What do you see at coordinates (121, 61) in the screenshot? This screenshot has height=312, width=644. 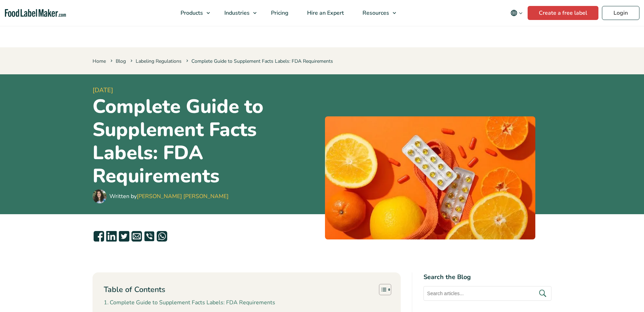 I see `a: Blog` at bounding box center [121, 61].